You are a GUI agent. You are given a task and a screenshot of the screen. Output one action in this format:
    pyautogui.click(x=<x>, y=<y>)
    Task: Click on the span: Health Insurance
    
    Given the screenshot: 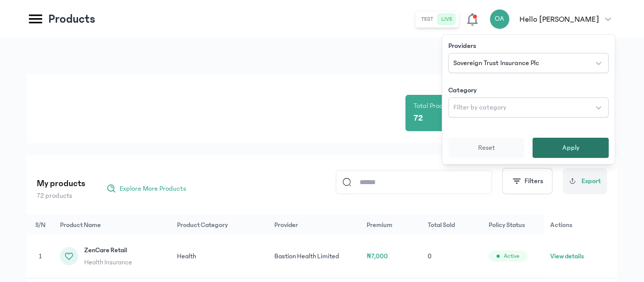 What is the action you would take?
    pyautogui.click(x=108, y=262)
    